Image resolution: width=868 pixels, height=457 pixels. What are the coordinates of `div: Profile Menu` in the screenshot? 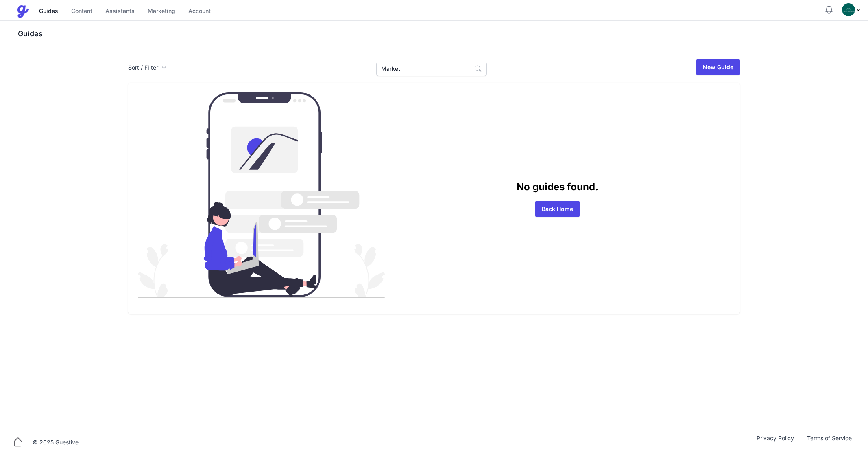 It's located at (852, 10).